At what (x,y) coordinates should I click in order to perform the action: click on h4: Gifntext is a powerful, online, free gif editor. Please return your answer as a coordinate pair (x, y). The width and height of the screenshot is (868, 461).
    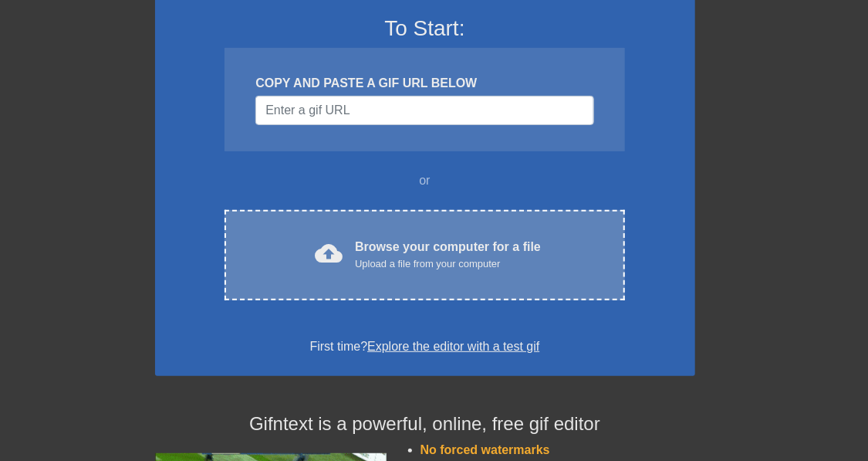
    Looking at the image, I should click on (425, 424).